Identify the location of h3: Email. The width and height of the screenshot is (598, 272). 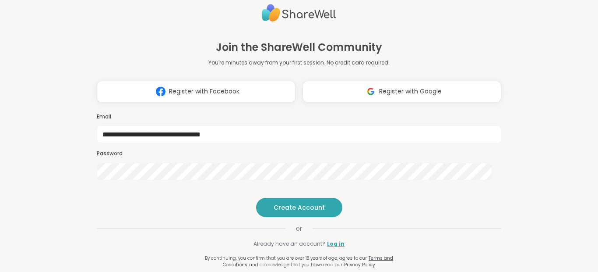
(299, 117).